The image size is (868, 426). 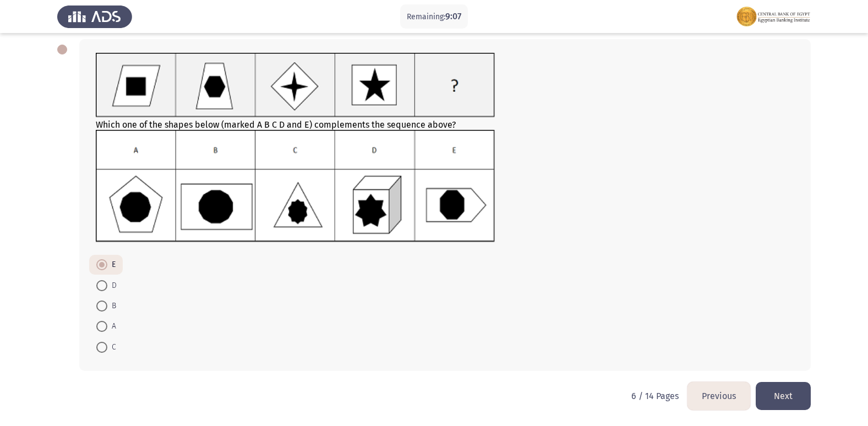 What do you see at coordinates (718, 396) in the screenshot?
I see `button: load previous page` at bounding box center [718, 396].